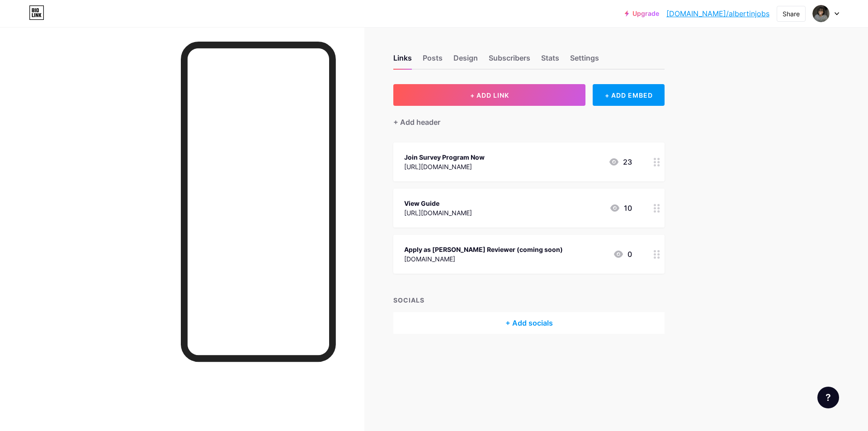  I want to click on div: Settings, so click(584, 61).